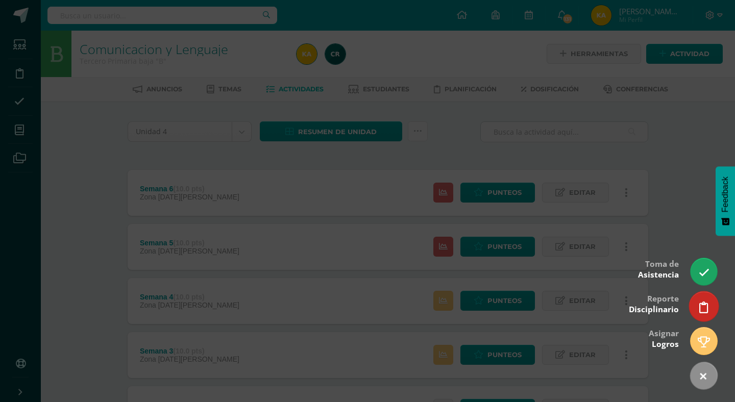 This screenshot has width=735, height=402. Describe the element at coordinates (659, 269) in the screenshot. I see `div: Toma de` at that location.